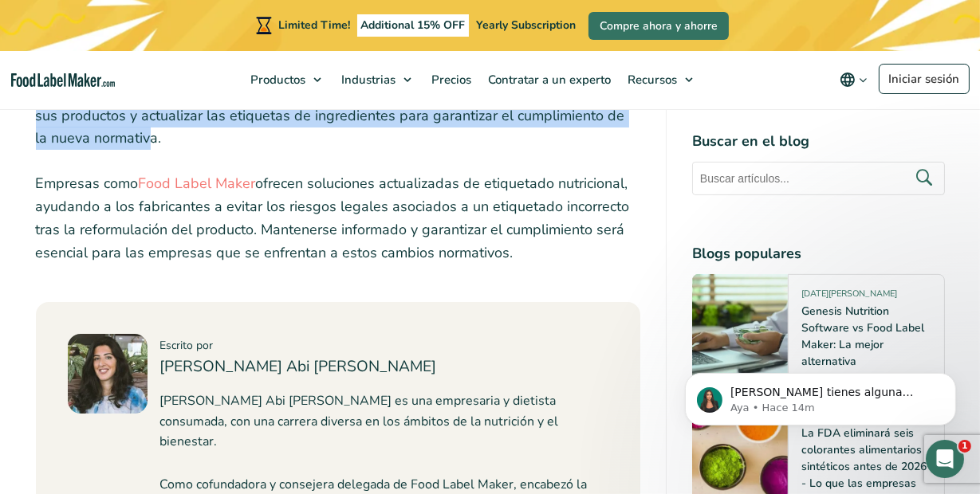  Describe the element at coordinates (338, 218) in the screenshot. I see `p: Empresas como ofrecen soluciones actualizadas de etiquetado nutricional, ayudando a los fabricant...` at that location.